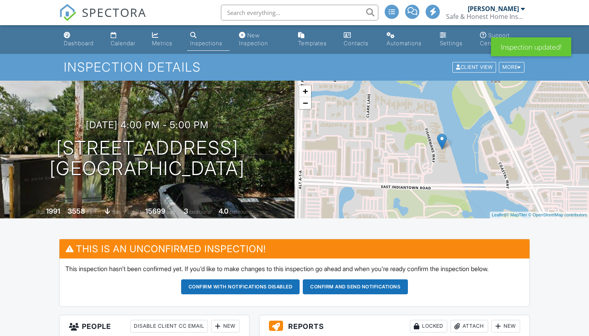 The image size is (589, 336). I want to click on span: Built, so click(41, 212).